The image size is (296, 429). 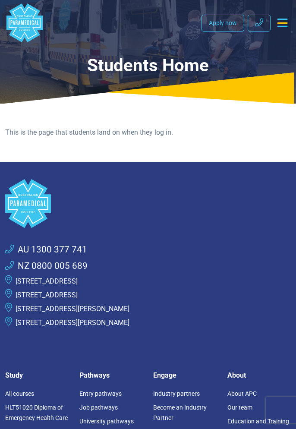 What do you see at coordinates (185, 375) in the screenshot?
I see `h5: Engage` at bounding box center [185, 375].